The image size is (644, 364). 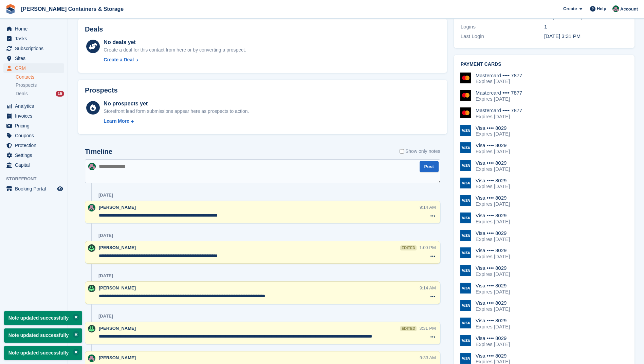 I want to click on span: Settings, so click(x=35, y=155).